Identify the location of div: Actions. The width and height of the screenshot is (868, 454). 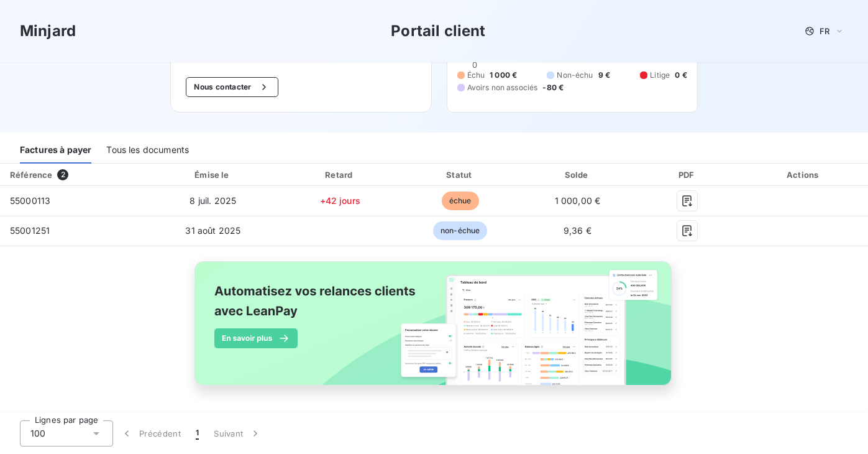
(804, 175).